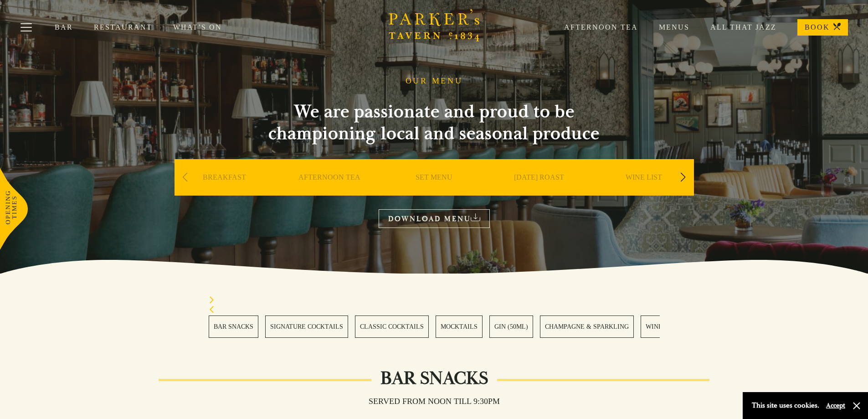 Image resolution: width=868 pixels, height=419 pixels. Describe the element at coordinates (857, 406) in the screenshot. I see `button: Close and accept` at that location.